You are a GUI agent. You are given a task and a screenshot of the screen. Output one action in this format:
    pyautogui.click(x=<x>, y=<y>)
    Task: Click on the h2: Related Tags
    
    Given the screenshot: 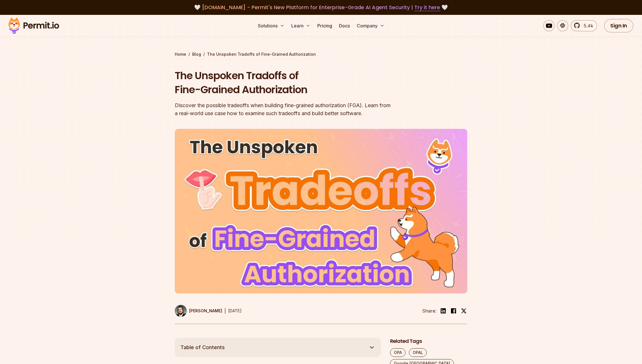 What is the action you would take?
    pyautogui.click(x=429, y=341)
    